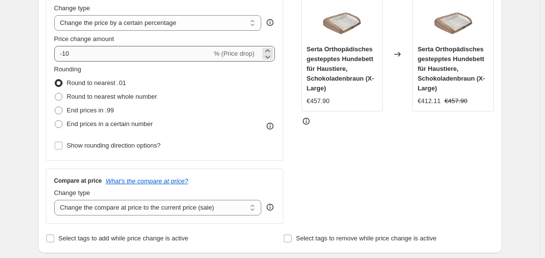 Image resolution: width=545 pixels, height=258 pixels. Describe the element at coordinates (455, 101) in the screenshot. I see `strike: €457.90` at that location.